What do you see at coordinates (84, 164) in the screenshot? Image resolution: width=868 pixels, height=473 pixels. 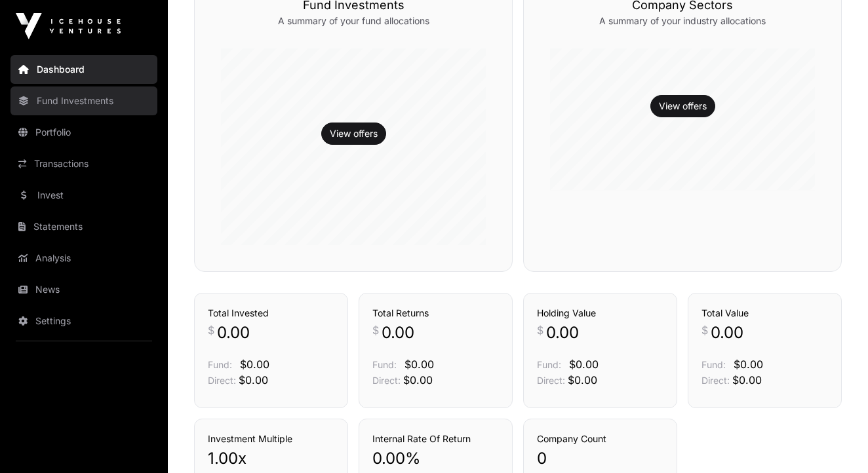 I see `a: Transactions` at bounding box center [84, 164].